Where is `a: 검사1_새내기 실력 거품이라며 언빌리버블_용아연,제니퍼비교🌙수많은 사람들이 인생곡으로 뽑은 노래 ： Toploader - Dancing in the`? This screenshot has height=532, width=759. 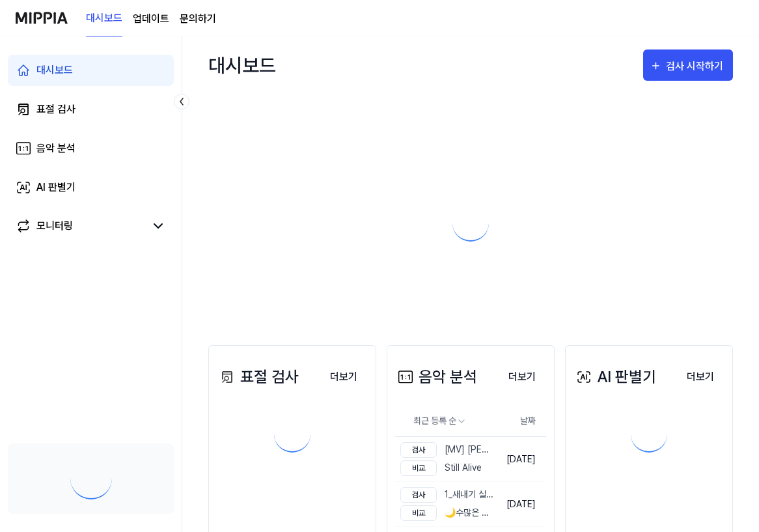
a: 검사1_새내기 실력 거품이라며 언빌리버블_용아연,제니퍼비교🌙수많은 사람들이 인생곡으로 뽑은 노래 ： Toploader - Dancing in the is located at coordinates (446, 504).